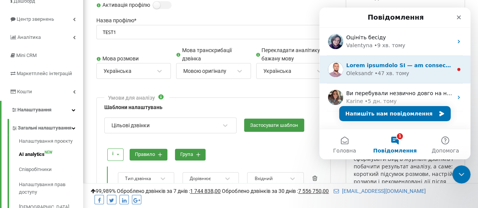  What do you see at coordinates (168, 191) in the screenshot?
I see `span: Оброблено дзвінків за 7 днів :` at bounding box center [168, 191].